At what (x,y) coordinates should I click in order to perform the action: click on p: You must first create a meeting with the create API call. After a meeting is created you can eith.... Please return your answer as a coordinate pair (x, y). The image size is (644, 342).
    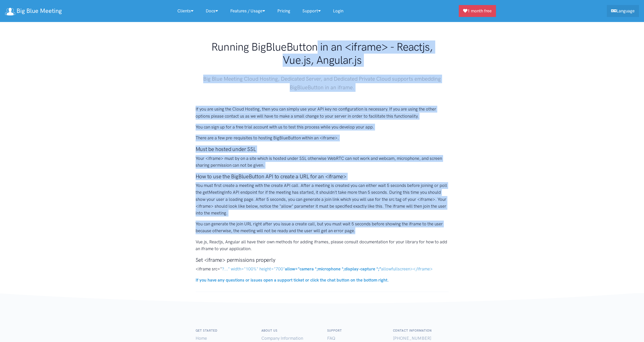
    Looking at the image, I should click on (322, 199).